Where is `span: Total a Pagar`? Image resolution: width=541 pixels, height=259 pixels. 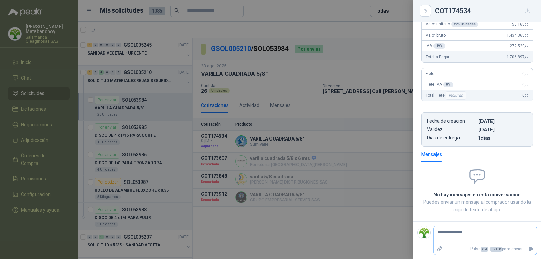 span: Total a Pagar is located at coordinates (437, 57).